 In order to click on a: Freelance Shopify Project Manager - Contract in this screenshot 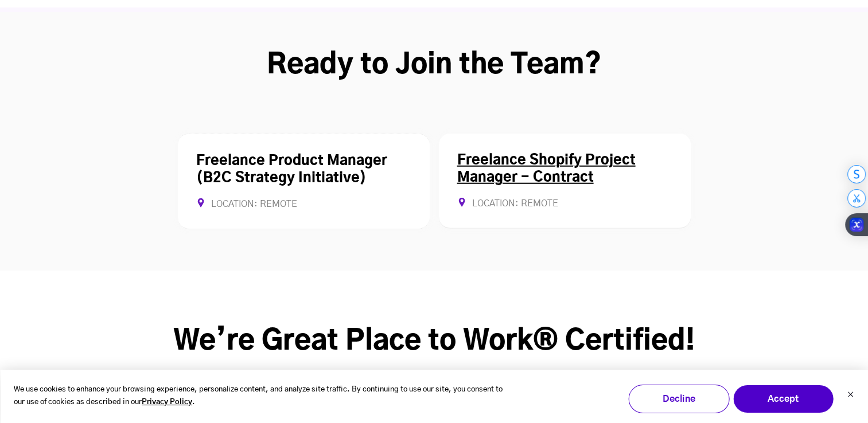, I will do `click(547, 169)`.